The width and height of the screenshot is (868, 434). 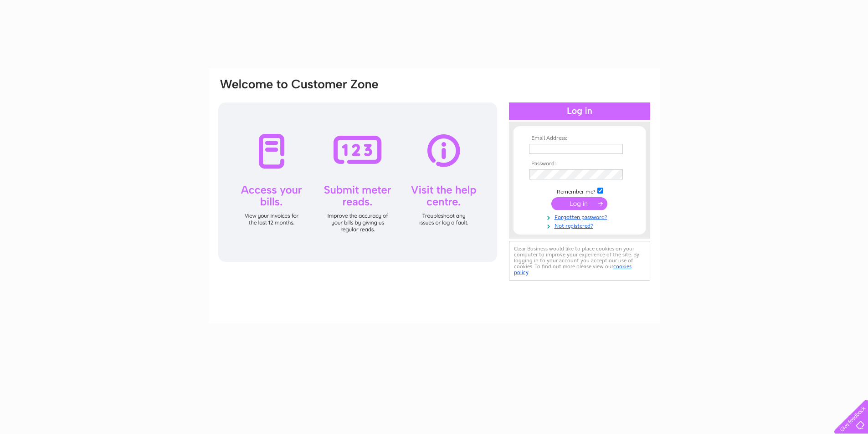 What do you see at coordinates (573, 269) in the screenshot?
I see `a: cookies policy` at bounding box center [573, 269].